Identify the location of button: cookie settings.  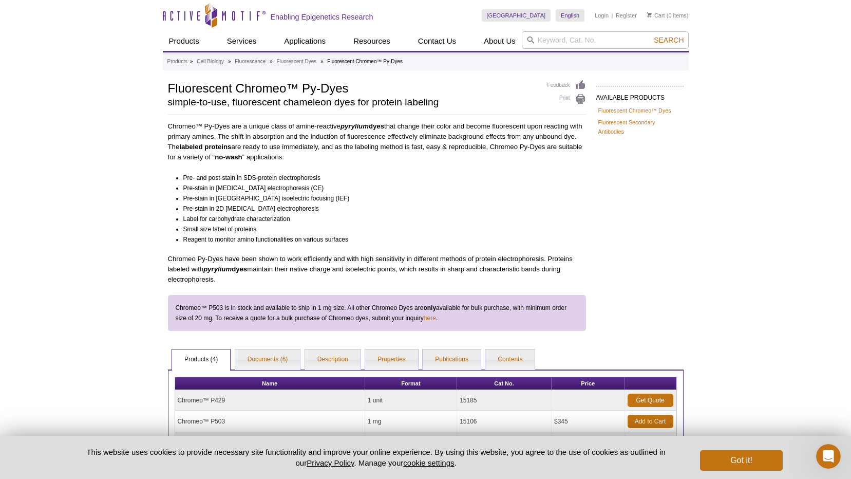
(428, 462).